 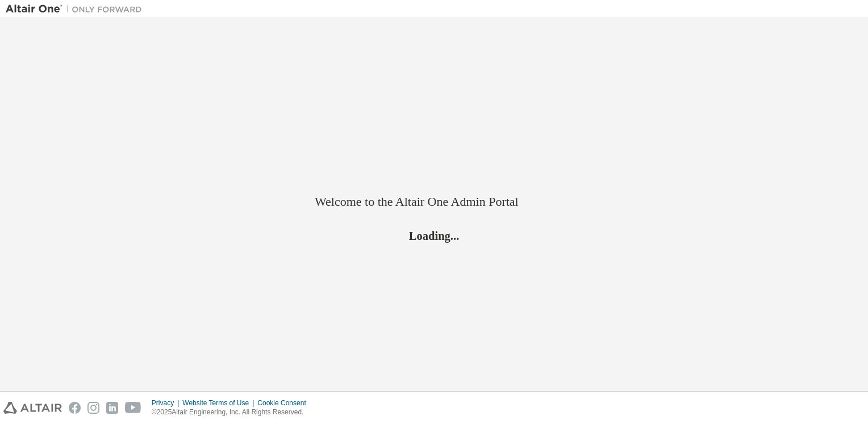 What do you see at coordinates (434, 202) in the screenshot?
I see `h2: Welcome to the Altair One Admin Portal` at bounding box center [434, 202].